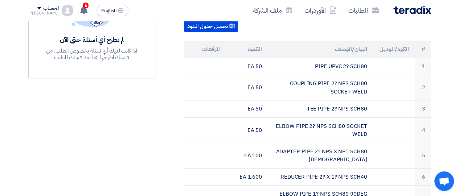  Describe the element at coordinates (112, 11) in the screenshot. I see `button: English` at that location.